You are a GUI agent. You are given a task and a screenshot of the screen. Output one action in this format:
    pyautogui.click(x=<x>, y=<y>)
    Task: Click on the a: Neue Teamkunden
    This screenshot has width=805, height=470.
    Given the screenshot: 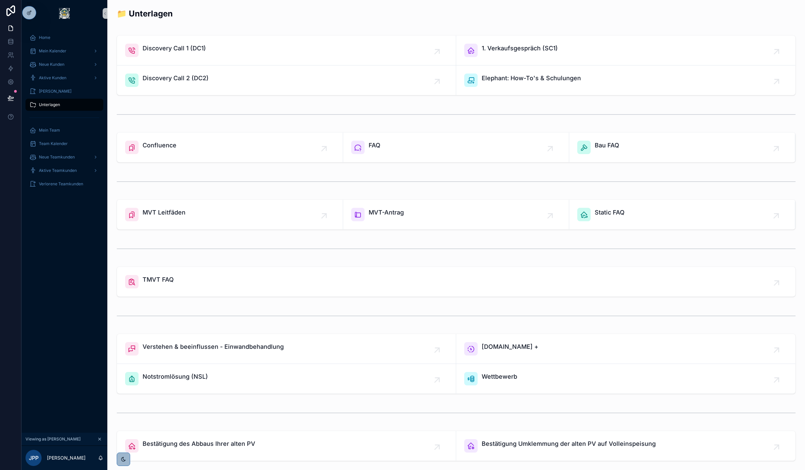 What is the action you would take?
    pyautogui.click(x=64, y=157)
    